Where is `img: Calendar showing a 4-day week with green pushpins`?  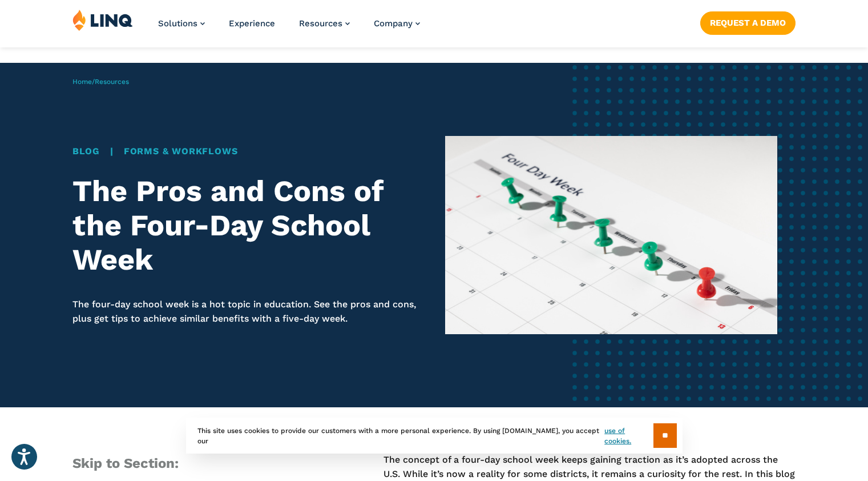 img: Calendar showing a 4-day week with green pushpins is located at coordinates (611, 234).